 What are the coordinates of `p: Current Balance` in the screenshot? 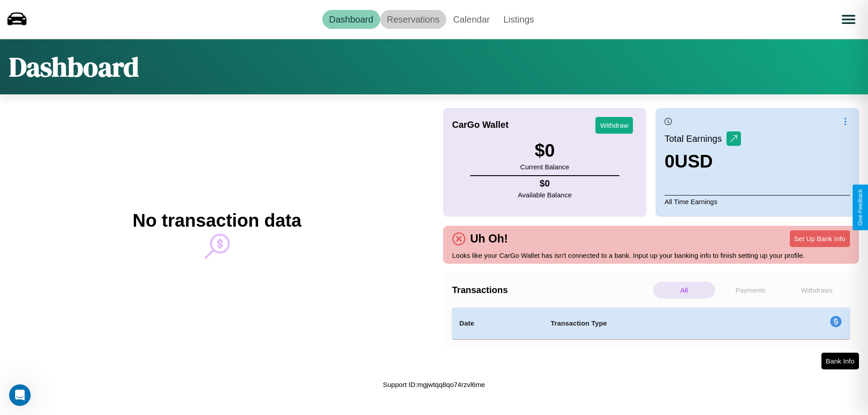 It's located at (545, 167).